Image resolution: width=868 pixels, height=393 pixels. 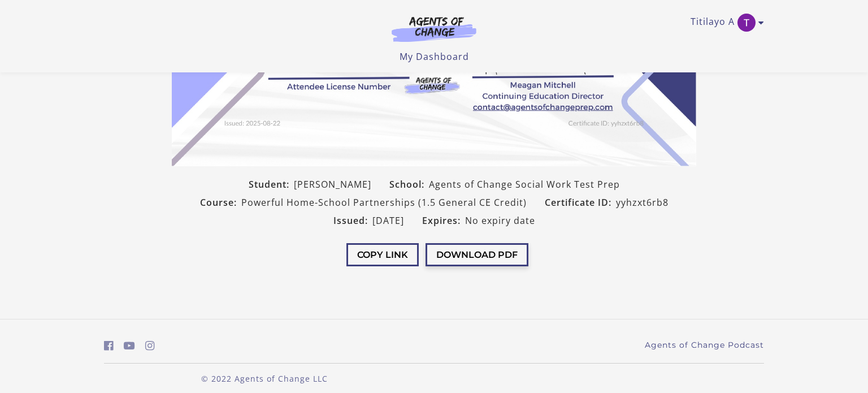 What do you see at coordinates (524, 184) in the screenshot?
I see `span: Agents of Change Social Work Test Prep` at bounding box center [524, 184].